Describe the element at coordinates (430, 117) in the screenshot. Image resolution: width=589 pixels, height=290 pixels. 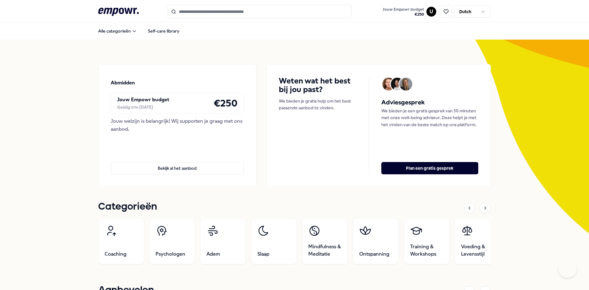
I see `p: We bieden je een gratis gesprek van 30 minuten met onze well-being adviseur. Deze helpt je met he...` at that location.